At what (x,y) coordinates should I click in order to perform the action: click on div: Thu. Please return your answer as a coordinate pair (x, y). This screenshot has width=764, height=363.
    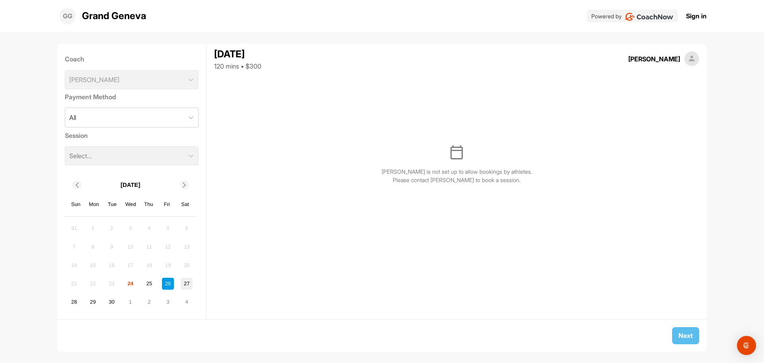
    Looking at the image, I should click on (149, 204).